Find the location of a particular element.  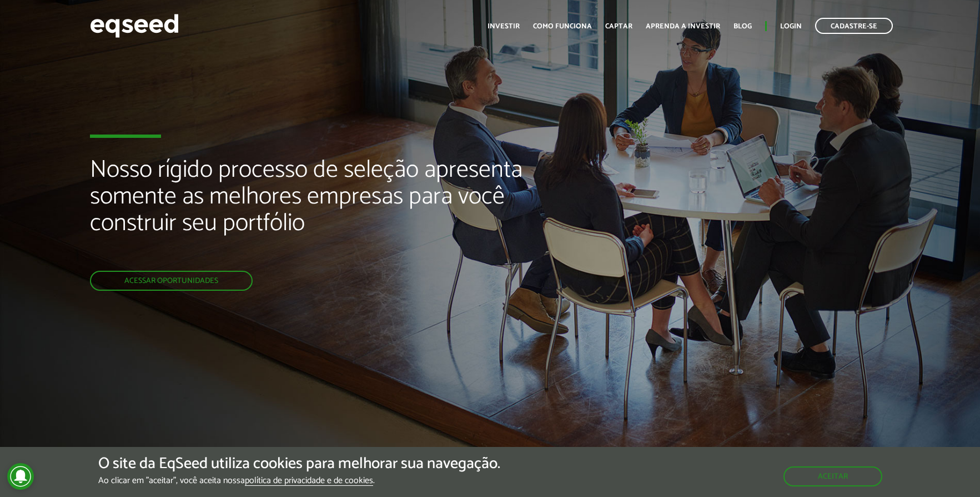

a: Como funciona is located at coordinates (563, 26).